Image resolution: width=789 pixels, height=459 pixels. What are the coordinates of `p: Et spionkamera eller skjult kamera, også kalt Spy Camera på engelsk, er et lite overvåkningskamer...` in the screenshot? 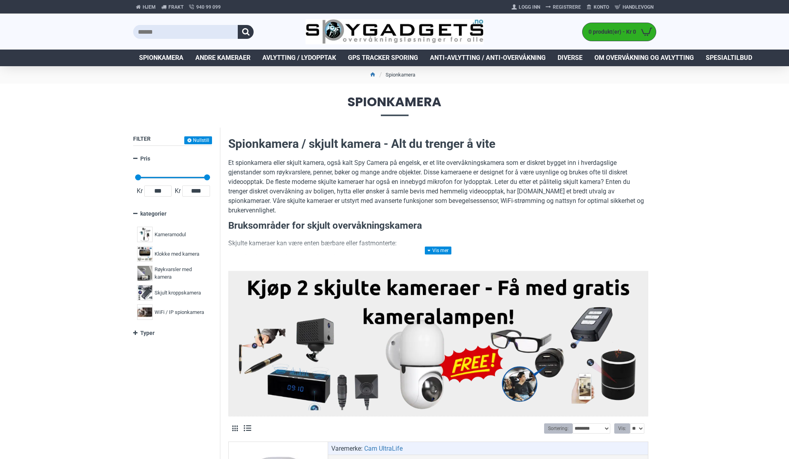 It's located at (438, 187).